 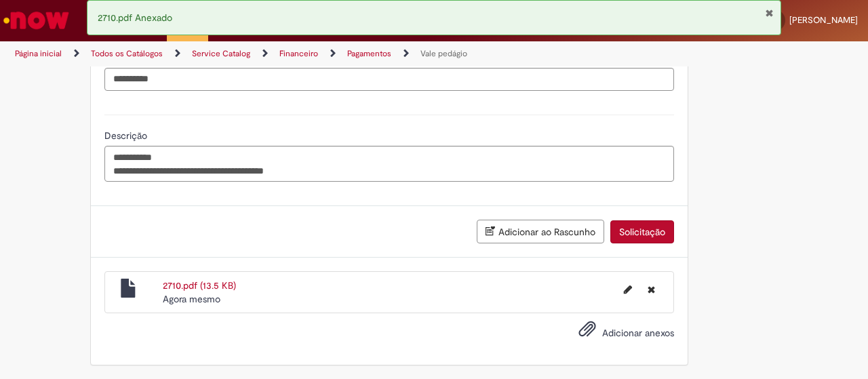 What do you see at coordinates (769, 13) in the screenshot?
I see `button: Fechar Notificação` at bounding box center [769, 13].